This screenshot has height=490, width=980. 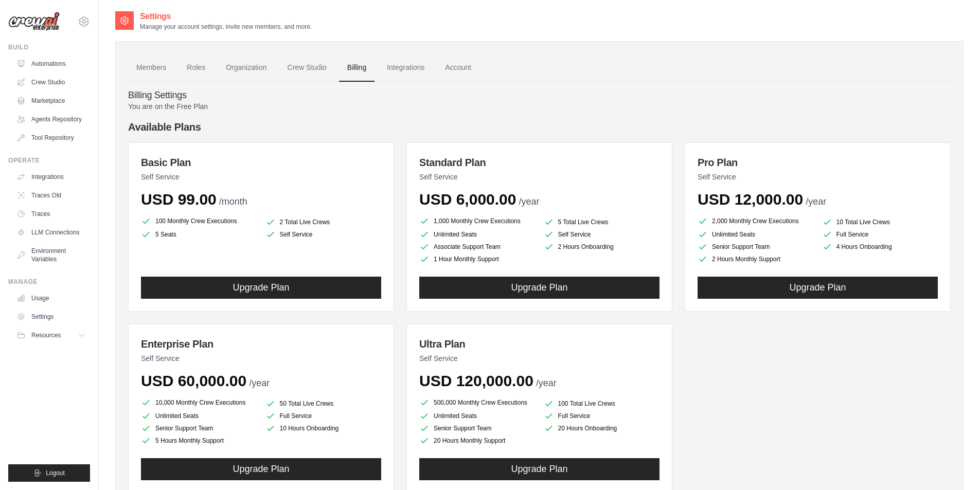 What do you see at coordinates (179, 199) in the screenshot?
I see `span: USD 99.00` at bounding box center [179, 199].